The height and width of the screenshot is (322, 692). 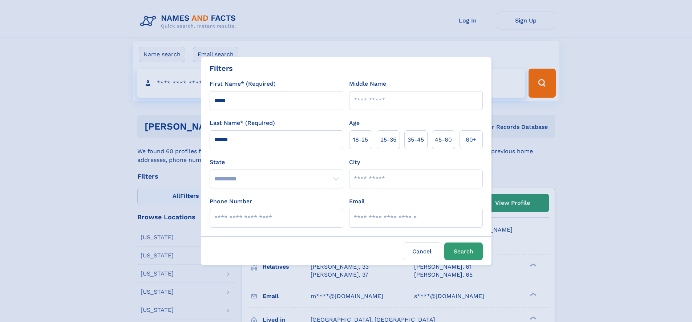 I want to click on span: 60+, so click(x=471, y=140).